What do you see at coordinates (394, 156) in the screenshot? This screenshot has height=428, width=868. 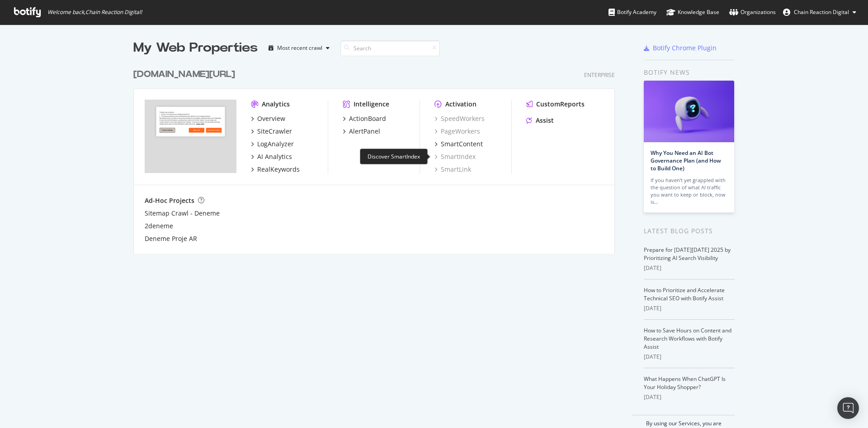 I see `div: Discover SmartIndex` at bounding box center [394, 156].